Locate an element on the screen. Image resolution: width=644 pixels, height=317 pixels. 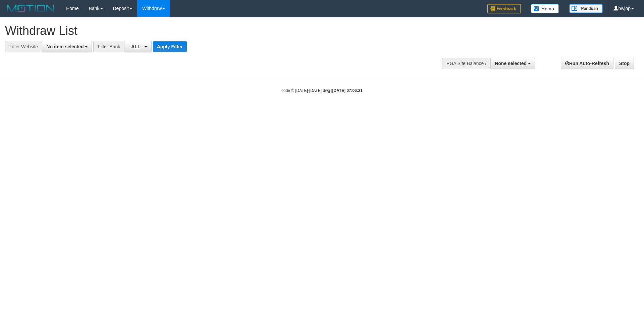
div: Filter Bank is located at coordinates (109, 47).